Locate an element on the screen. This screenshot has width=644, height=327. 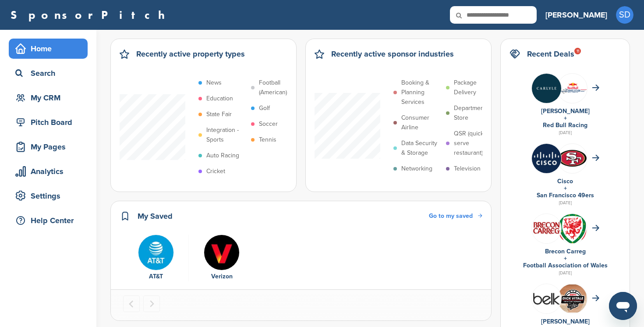
img: L 1bnuap 400x400 is located at coordinates (546, 298).